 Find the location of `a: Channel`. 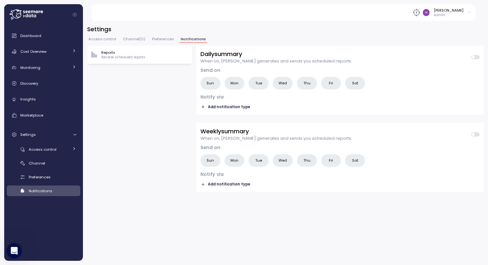

a: Channel is located at coordinates (44, 163).